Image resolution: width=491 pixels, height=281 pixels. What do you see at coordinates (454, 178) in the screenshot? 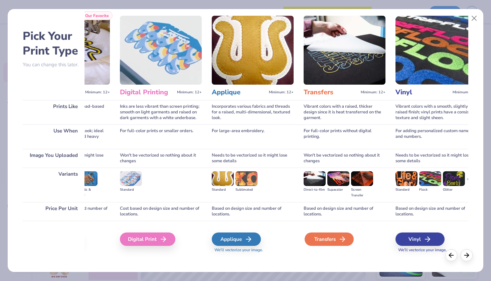
I see `img: Glitter` at bounding box center [454, 178].